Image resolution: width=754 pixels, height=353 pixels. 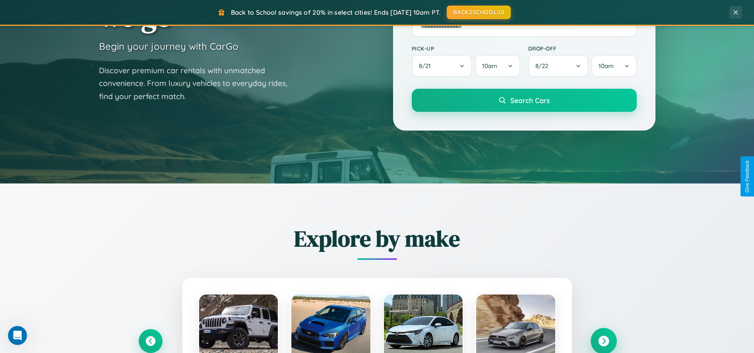 What do you see at coordinates (198, 83) in the screenshot?
I see `p: Discover premium car rentals with unmatched convenience. From luxury vehicles to everyday rides, ...` at bounding box center [198, 83].